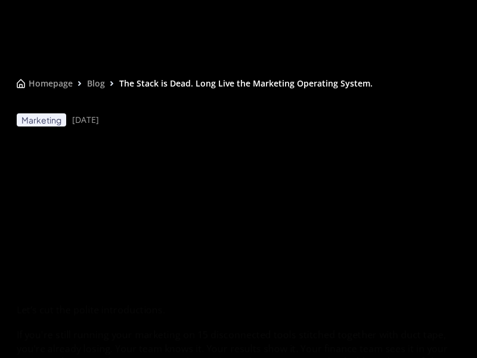 This screenshot has width=477, height=358. I want to click on div: Blog, so click(96, 83).